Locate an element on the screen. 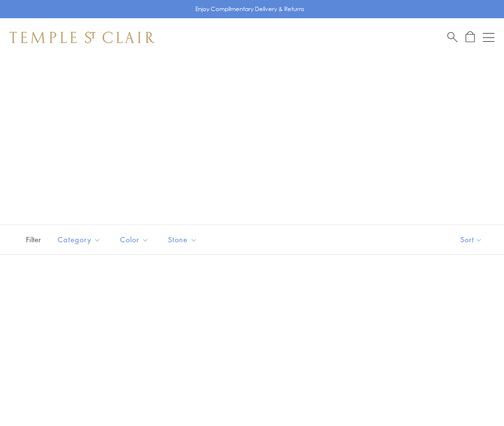 Image resolution: width=504 pixels, height=426 pixels. a: Open Shopping Bag is located at coordinates (470, 37).